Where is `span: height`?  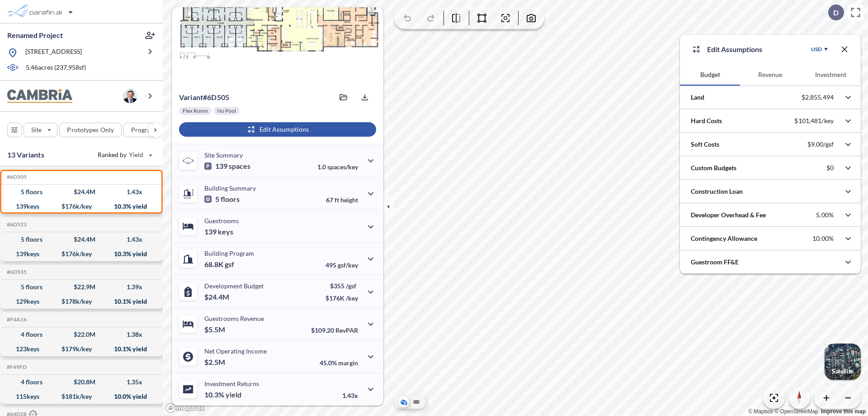
span: height is located at coordinates (349, 199).